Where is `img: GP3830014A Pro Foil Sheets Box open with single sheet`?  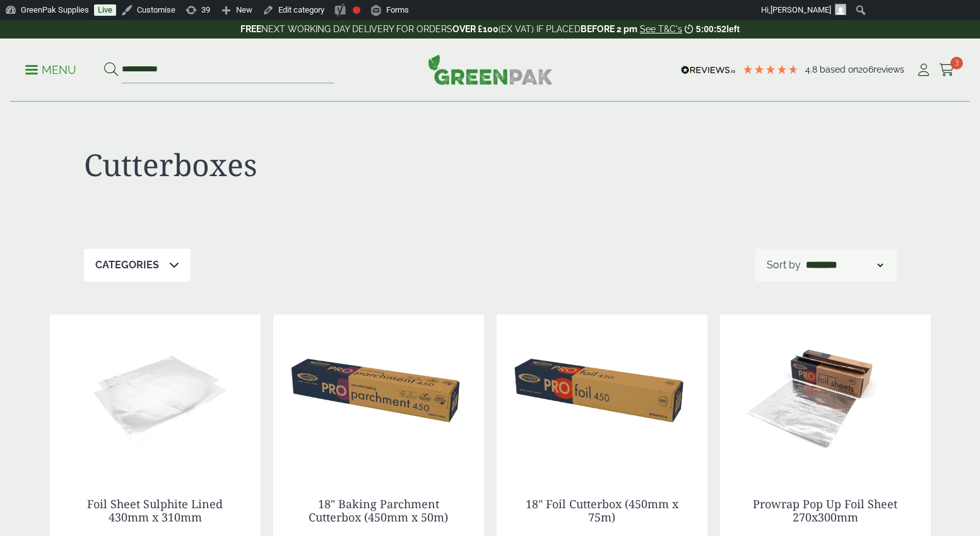
img: GP3830014A Pro Foil Sheets Box open with single sheet is located at coordinates (825, 394).